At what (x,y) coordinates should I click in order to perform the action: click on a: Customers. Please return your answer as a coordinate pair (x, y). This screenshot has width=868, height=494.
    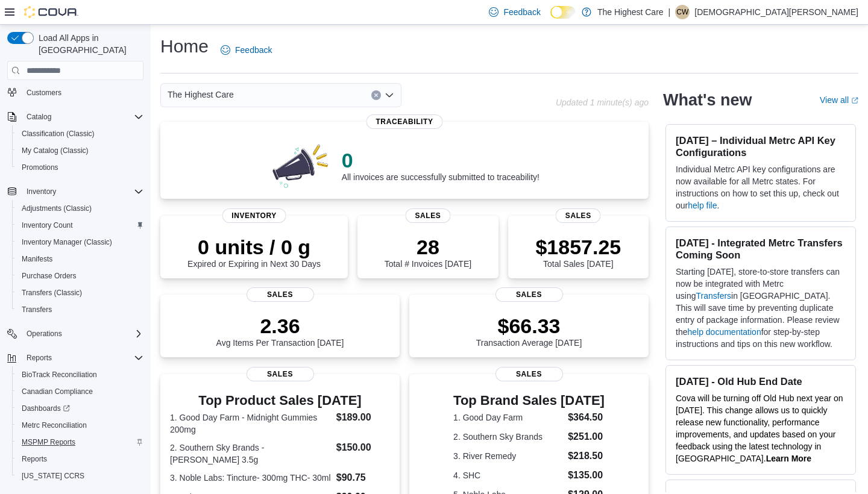
    Looking at the image, I should click on (44, 93).